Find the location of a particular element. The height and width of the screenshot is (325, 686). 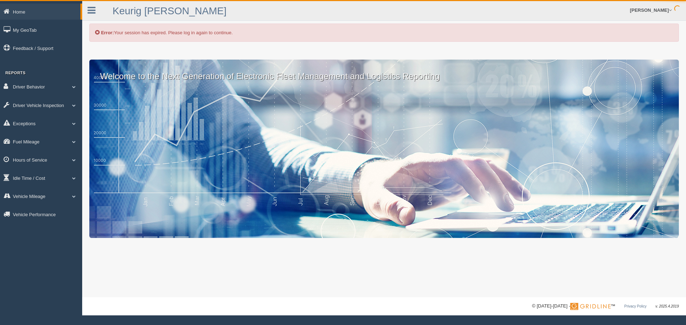

a: Privacy Policy is located at coordinates (635, 306).